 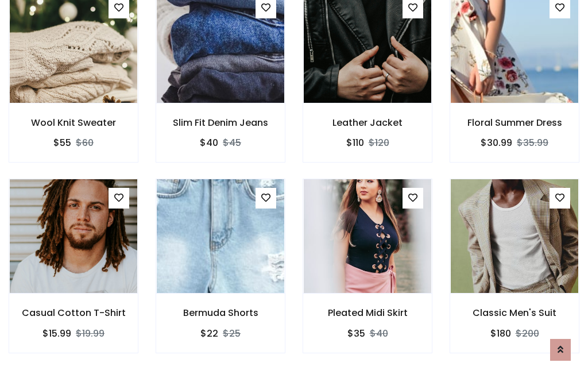 I want to click on h6: Classic Men's Suit, so click(x=514, y=313).